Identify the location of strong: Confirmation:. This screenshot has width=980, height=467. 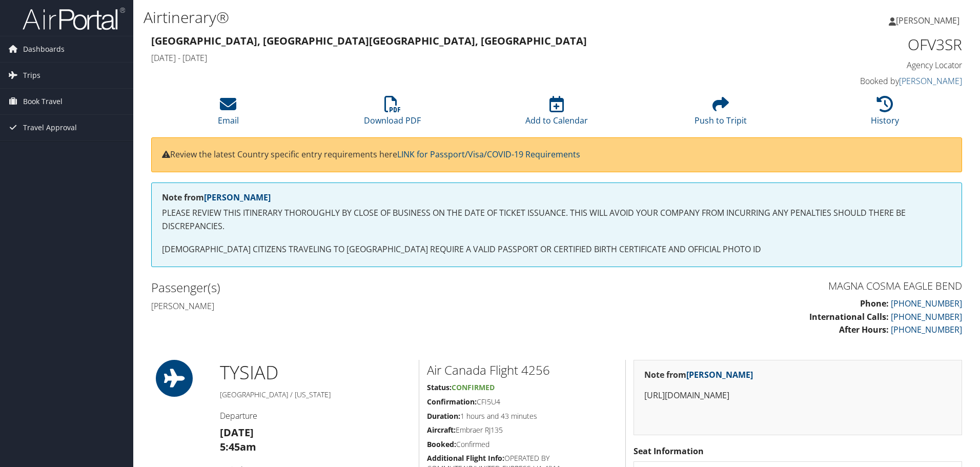
(451, 401).